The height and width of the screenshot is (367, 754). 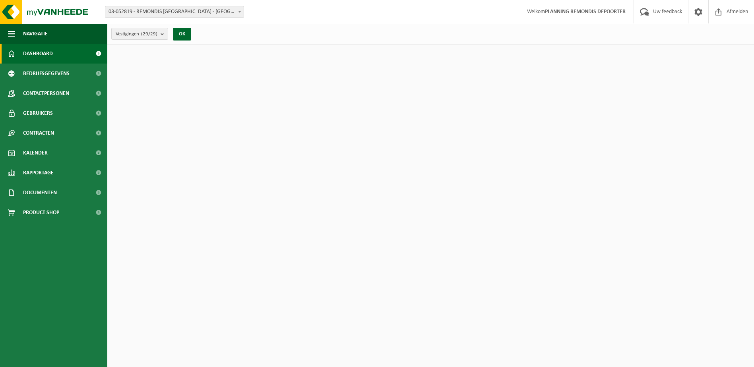 I want to click on span: Kalender, so click(x=35, y=153).